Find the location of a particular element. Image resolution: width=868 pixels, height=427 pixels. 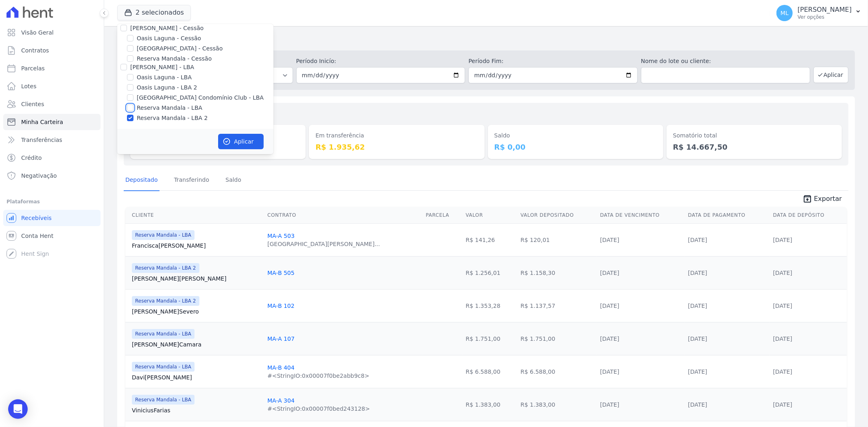

a: Conta Hent is located at coordinates (52, 236).